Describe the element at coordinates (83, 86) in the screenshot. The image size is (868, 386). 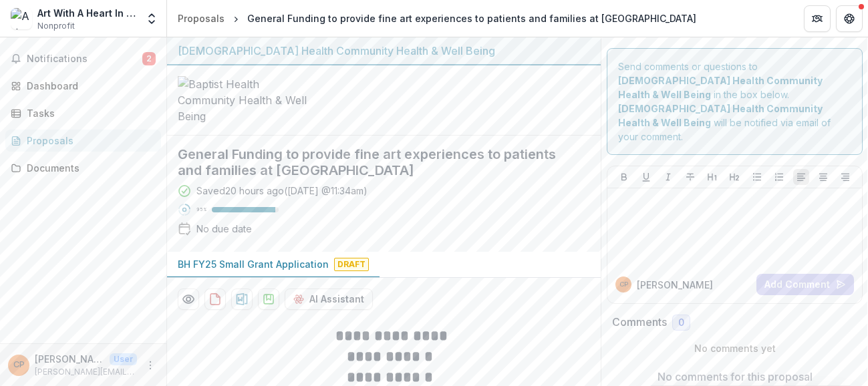
I see `a: Dashboard` at that location.